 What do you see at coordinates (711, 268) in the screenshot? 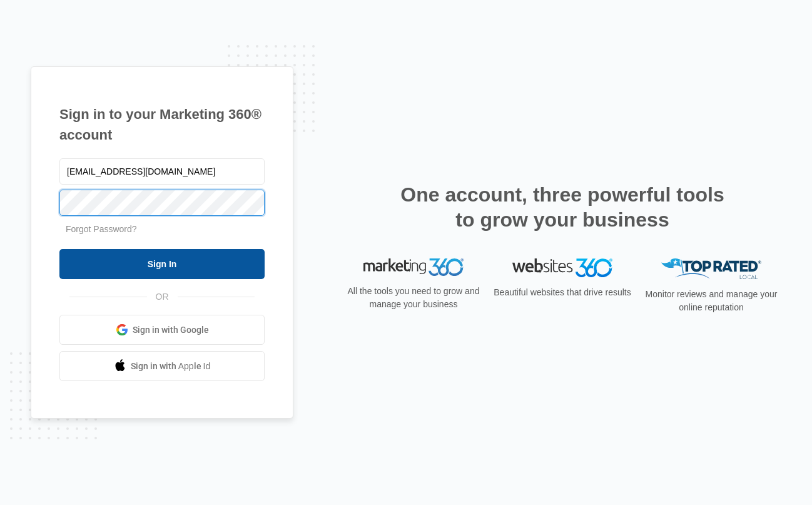
I see `img: Top Rated Local` at bounding box center [711, 268].